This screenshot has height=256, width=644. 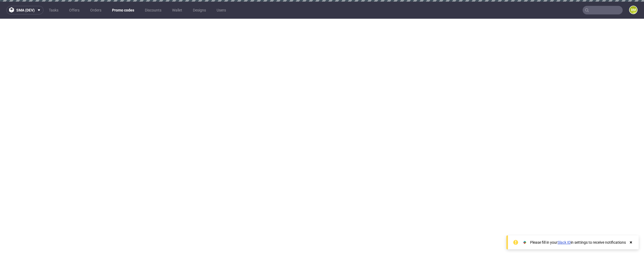 I want to click on a: Discounts, so click(x=153, y=10).